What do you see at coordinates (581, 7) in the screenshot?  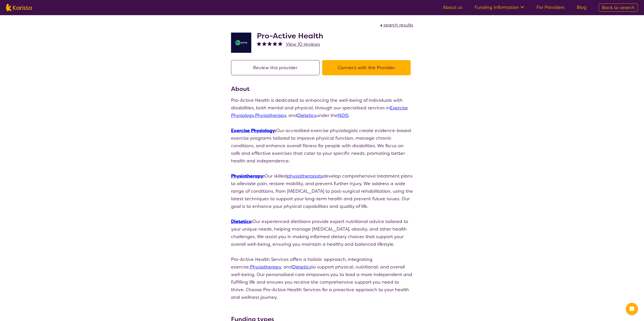 I see `a: Blog` at bounding box center [581, 7].